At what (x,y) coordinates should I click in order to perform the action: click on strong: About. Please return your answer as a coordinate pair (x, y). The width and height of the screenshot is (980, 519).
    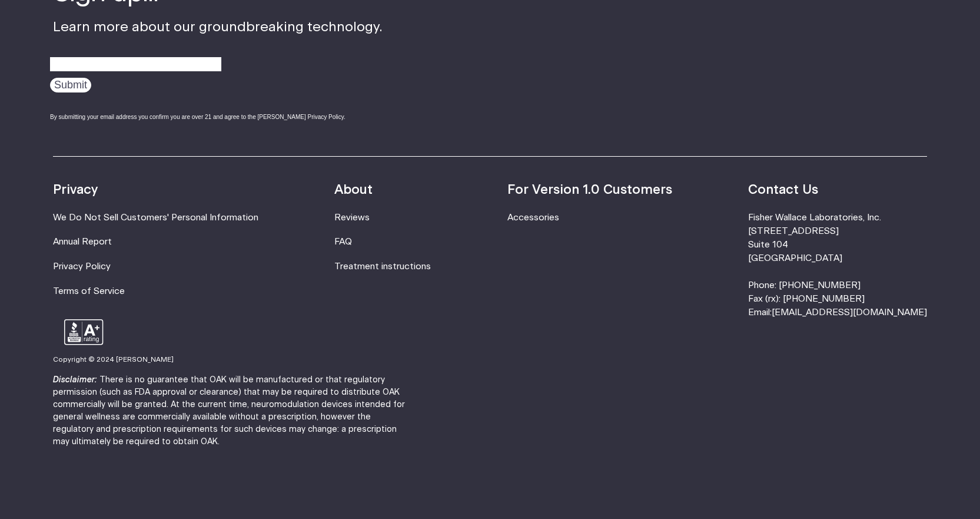
    Looking at the image, I should click on (353, 190).